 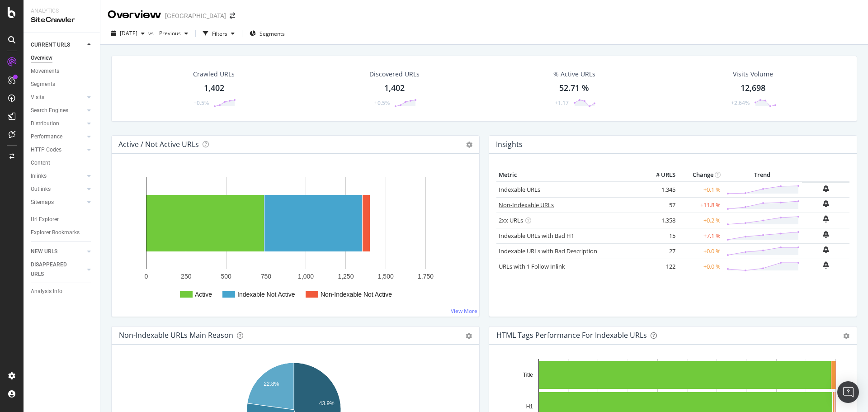 What do you see at coordinates (42, 202) in the screenshot?
I see `div: Sitemaps` at bounding box center [42, 202].